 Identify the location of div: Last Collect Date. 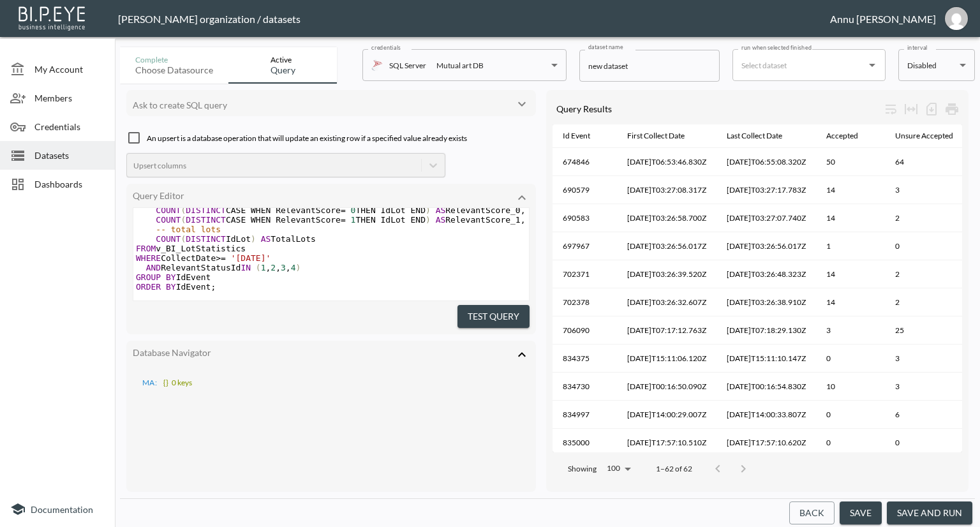
(754, 136).